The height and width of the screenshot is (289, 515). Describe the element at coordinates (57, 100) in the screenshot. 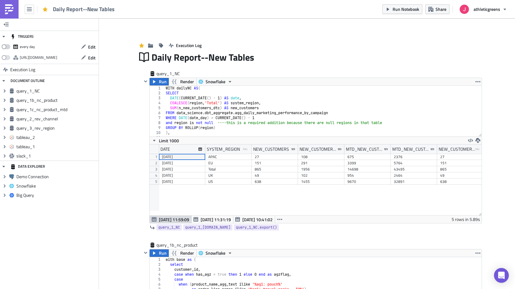

I see `span: query_1b_nc_product` at that location.